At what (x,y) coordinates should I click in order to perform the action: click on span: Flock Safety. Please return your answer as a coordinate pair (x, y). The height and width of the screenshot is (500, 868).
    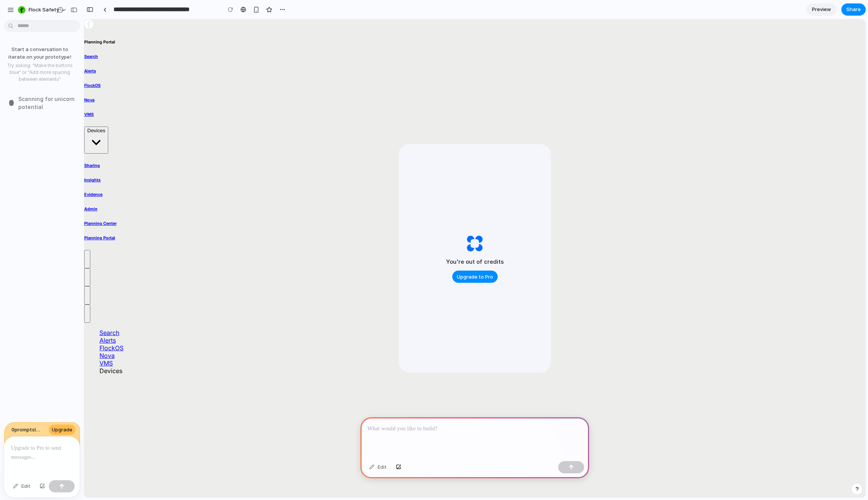
    Looking at the image, I should click on (44, 10).